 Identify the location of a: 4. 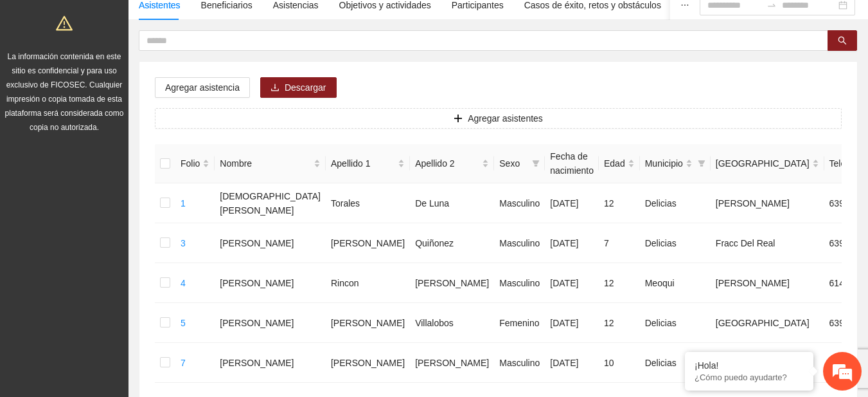
(183, 283).